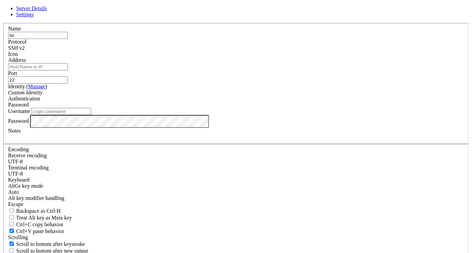  I want to click on input: Treat Alt key as Meta key, so click(11, 217).